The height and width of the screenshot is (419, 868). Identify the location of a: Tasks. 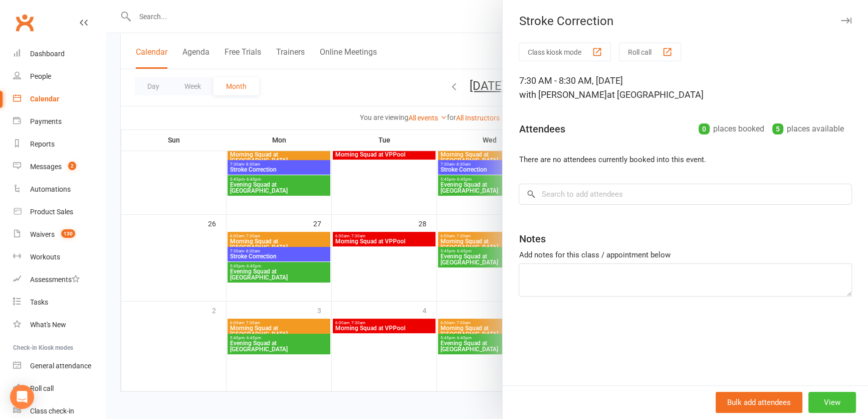
(59, 302).